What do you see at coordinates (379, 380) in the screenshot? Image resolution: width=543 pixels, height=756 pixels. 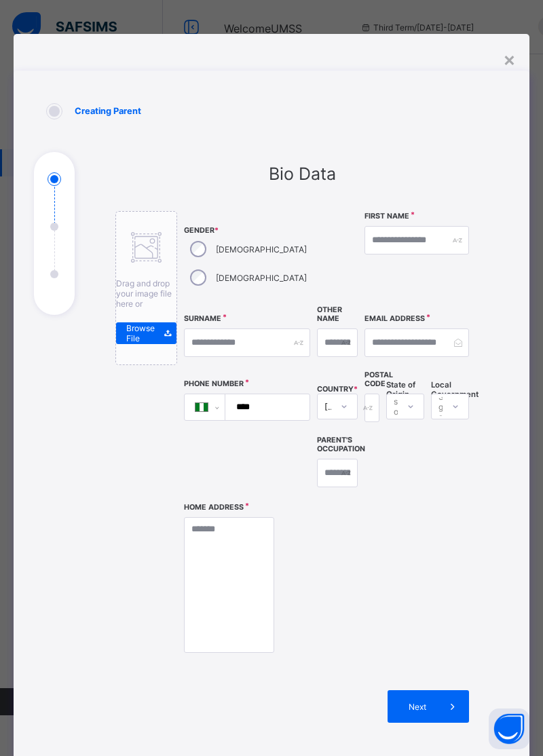 I see `label: Postal Code` at bounding box center [379, 380].